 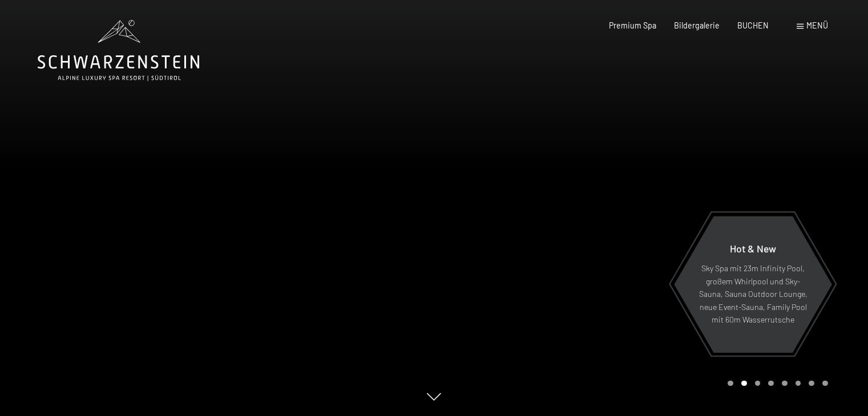 What do you see at coordinates (775, 383) in the screenshot?
I see `div: Carousel Pagination` at bounding box center [775, 383].